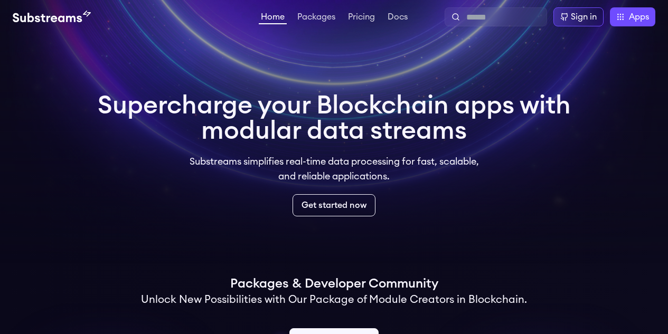 This screenshot has width=668, height=334. What do you see at coordinates (583, 17) in the screenshot?
I see `div: Sign in` at bounding box center [583, 17].